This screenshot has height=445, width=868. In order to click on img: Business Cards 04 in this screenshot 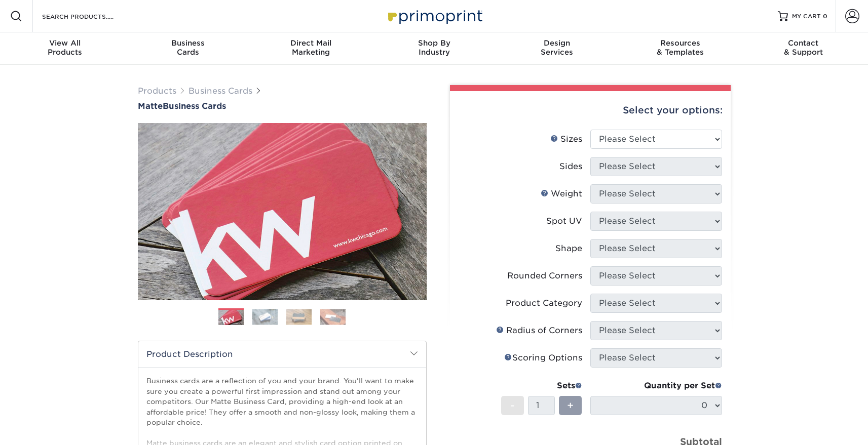, I will do `click(333, 317)`.